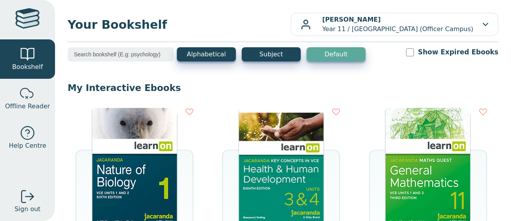 The height and width of the screenshot is (221, 511). What do you see at coordinates (271, 54) in the screenshot?
I see `button: Subject` at bounding box center [271, 54].